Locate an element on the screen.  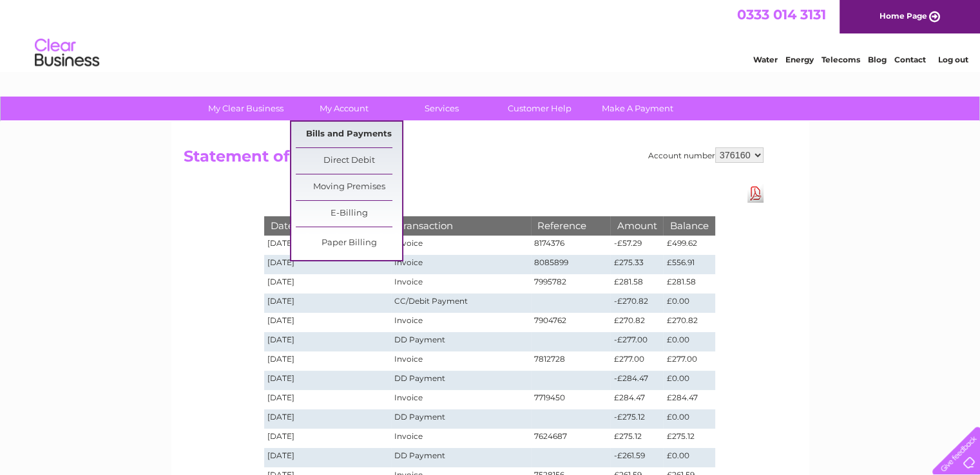
td: -£284.47 is located at coordinates (636, 380).